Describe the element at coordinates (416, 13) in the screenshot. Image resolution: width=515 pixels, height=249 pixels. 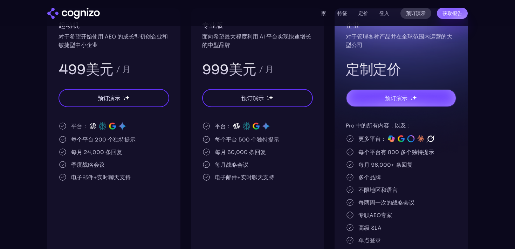
I see `a: 预订演示` at that location.